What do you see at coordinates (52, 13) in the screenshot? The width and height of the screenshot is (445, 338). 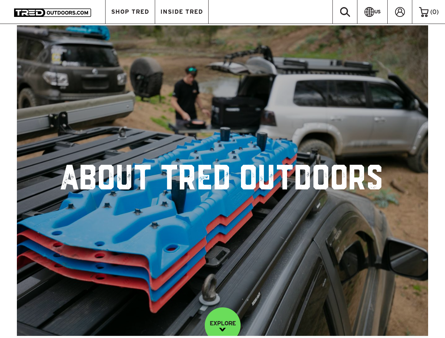 I see `a: TRED Outdoors America` at bounding box center [52, 13].